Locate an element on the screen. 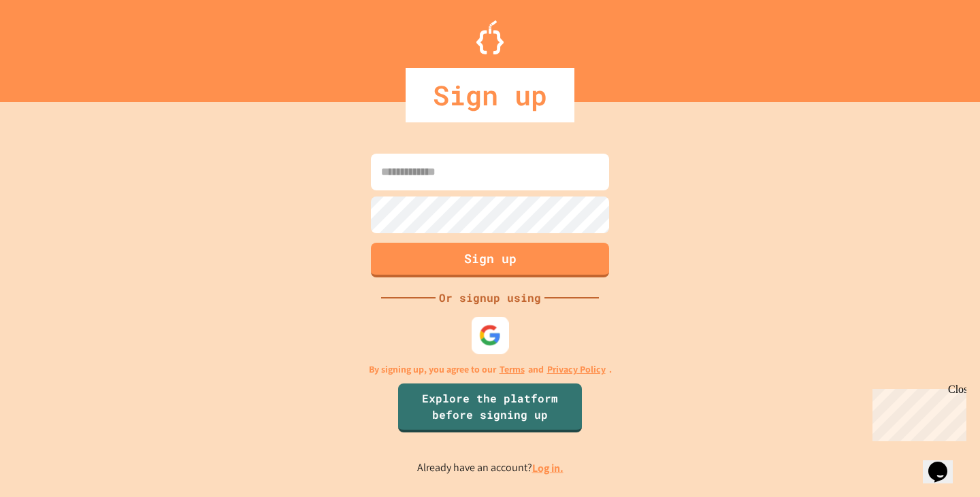 This screenshot has width=980, height=497. div: Sign up is located at coordinates (490, 95).